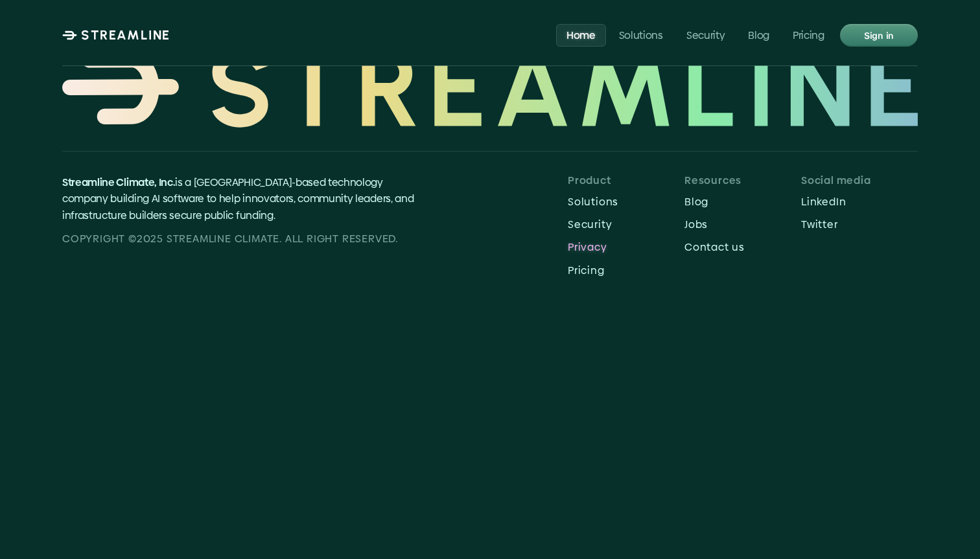 This screenshot has width=980, height=559. What do you see at coordinates (116, 35) in the screenshot?
I see `a: STREAMLINE` at bounding box center [116, 35].